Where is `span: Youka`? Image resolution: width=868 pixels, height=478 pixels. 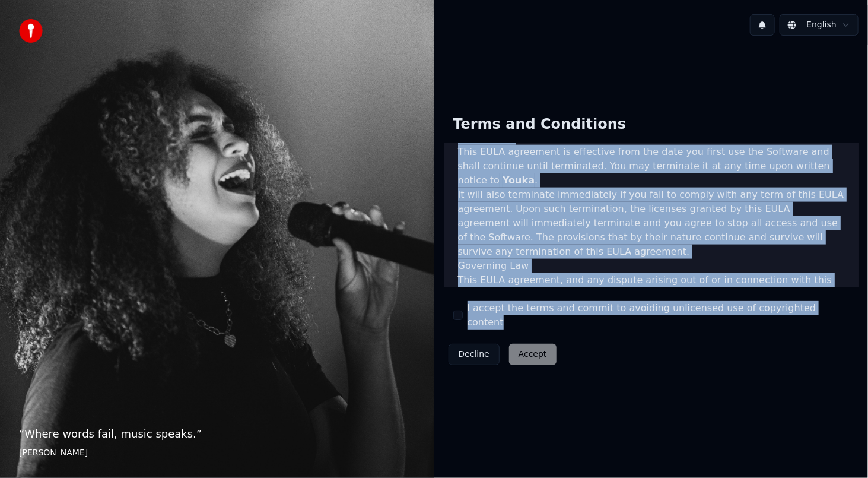
span: Youka is located at coordinates (518, 180).